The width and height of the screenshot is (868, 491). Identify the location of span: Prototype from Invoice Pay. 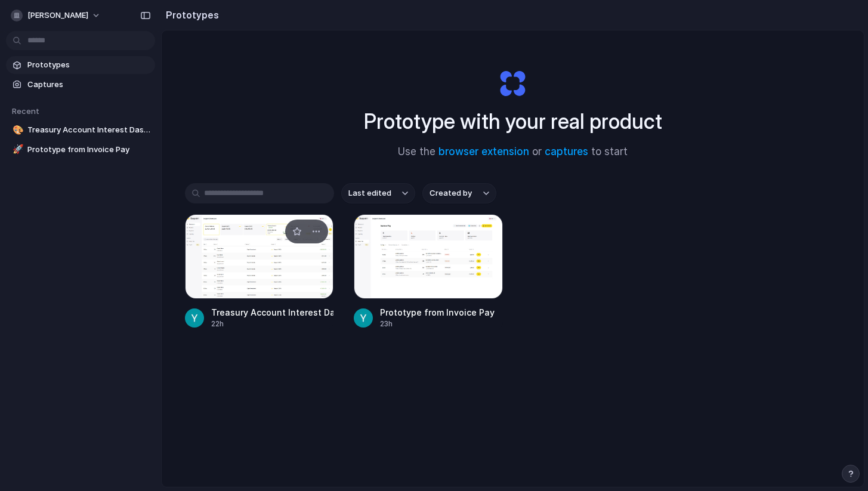
(89, 150).